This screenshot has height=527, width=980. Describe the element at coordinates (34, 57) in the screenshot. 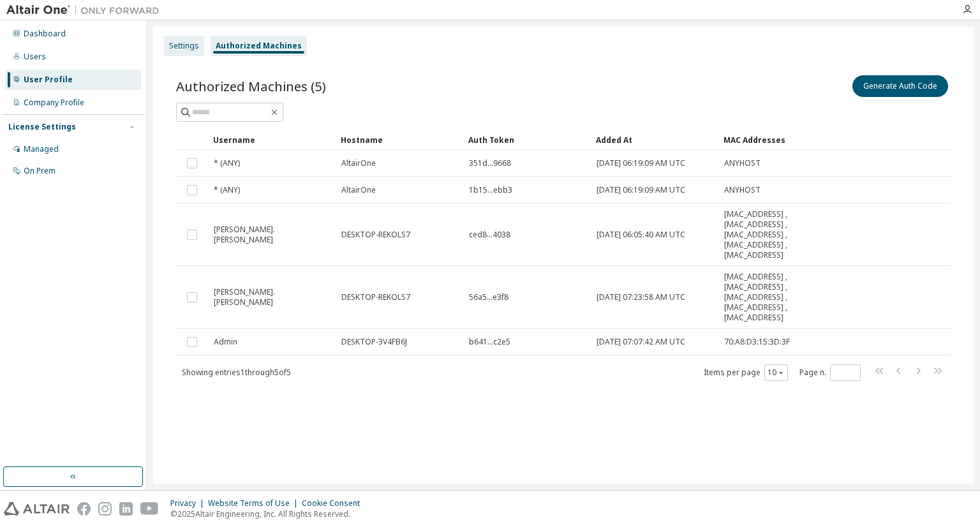

I see `div: Users` at that location.